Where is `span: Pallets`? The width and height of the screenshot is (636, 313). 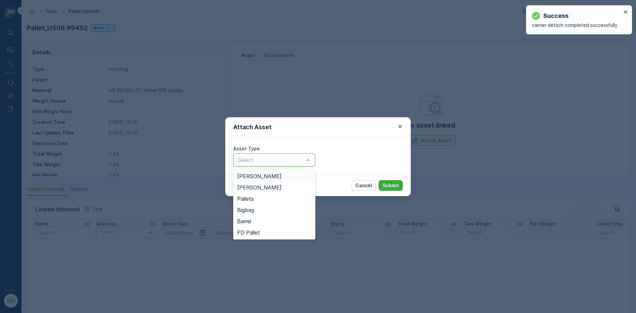 span: Pallets is located at coordinates (245, 199).